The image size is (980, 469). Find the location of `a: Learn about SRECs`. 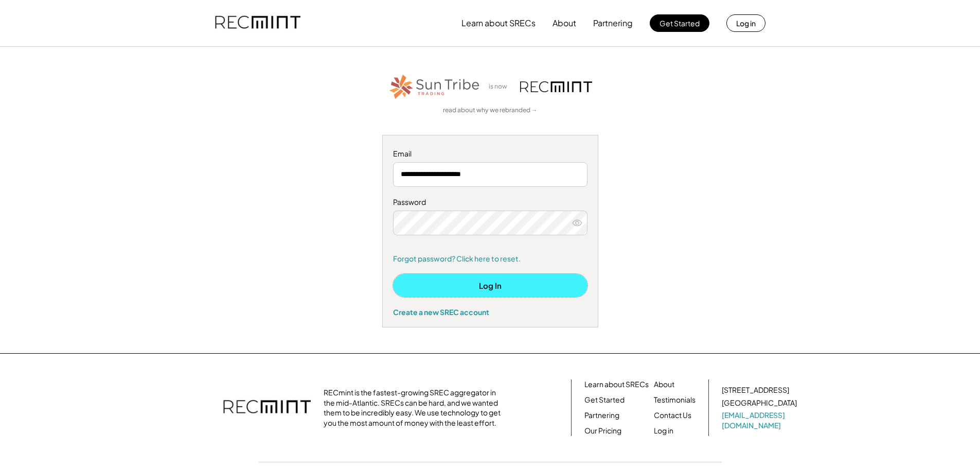

a: Learn about SRECs is located at coordinates (617, 385).